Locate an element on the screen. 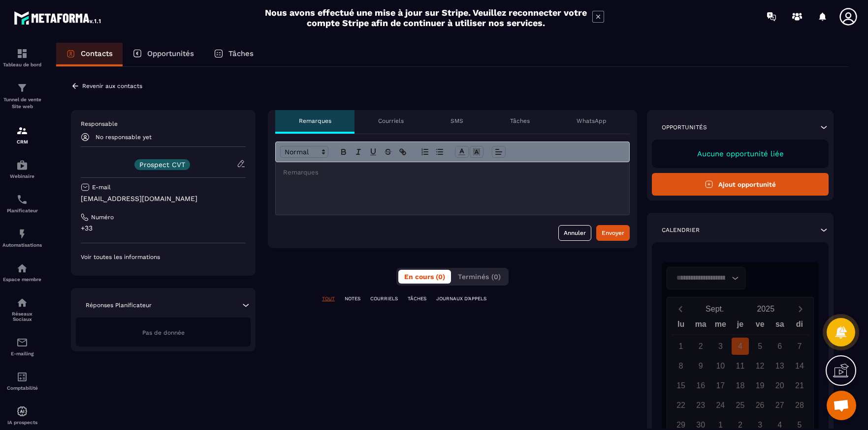 This screenshot has width=868, height=430. p: COURRIELS is located at coordinates (384, 299).